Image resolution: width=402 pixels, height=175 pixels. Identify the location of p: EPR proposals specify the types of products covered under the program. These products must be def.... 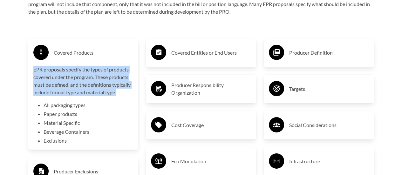
(83, 81).